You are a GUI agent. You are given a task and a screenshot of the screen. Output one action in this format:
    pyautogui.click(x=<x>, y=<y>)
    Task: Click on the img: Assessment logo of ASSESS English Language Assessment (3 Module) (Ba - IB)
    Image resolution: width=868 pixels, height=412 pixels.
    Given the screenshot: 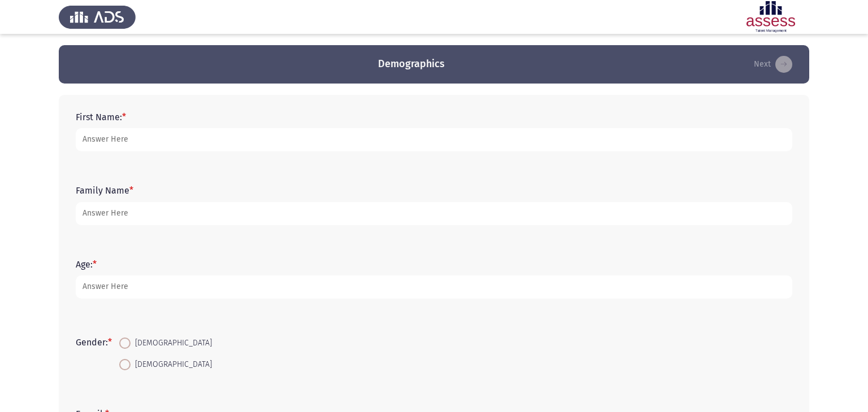 What is the action you would take?
    pyautogui.click(x=771, y=17)
    